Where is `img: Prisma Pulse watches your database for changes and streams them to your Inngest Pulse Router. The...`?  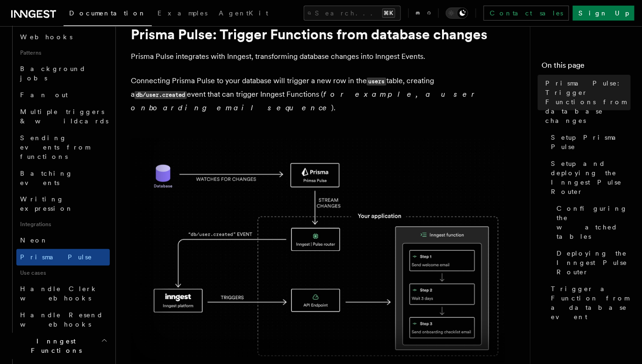 img: Prisma Pulse watches your database for changes and streams them to your Inngest Pulse Router. The... is located at coordinates (318, 251).